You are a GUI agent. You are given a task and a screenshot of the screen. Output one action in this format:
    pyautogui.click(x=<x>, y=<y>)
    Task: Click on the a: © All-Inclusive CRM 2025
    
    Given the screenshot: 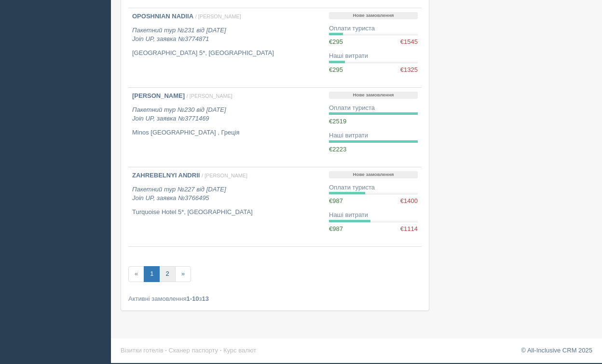 What is the action you would take?
    pyautogui.click(x=557, y=350)
    